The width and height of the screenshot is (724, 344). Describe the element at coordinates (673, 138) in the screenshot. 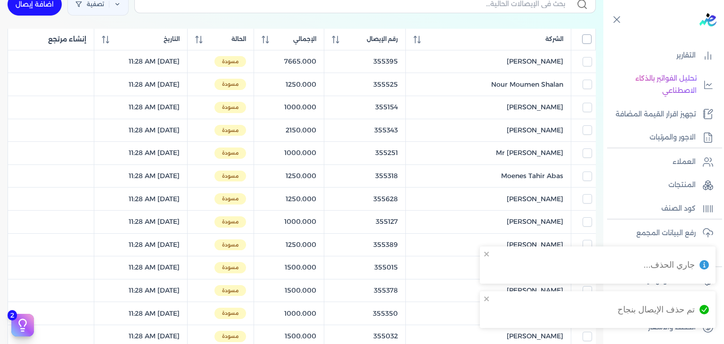

I see `p: الاجور والمرتبات` at that location.